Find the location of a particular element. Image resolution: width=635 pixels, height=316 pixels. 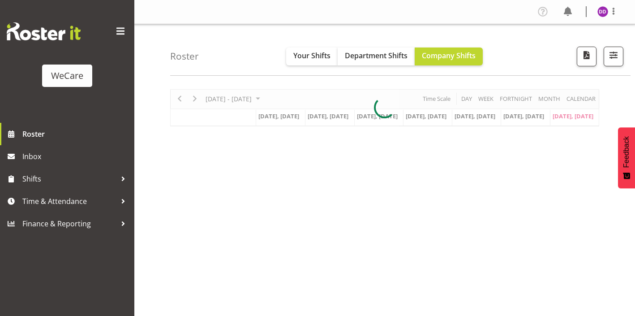

img: demi-dumitrean10946.jpg is located at coordinates (603, 12).